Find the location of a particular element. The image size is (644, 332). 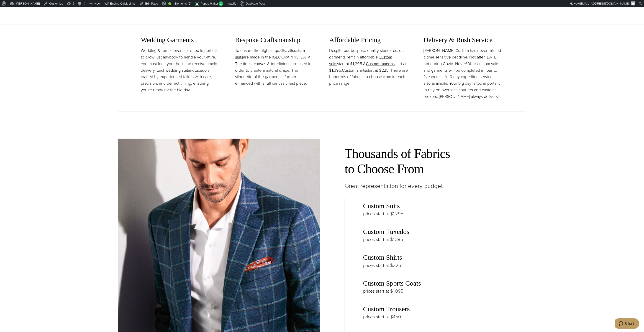

p: Despite our bespoke quality standards, our garments remain affordable. start at $1,295 & start at... is located at coordinates (369, 67).